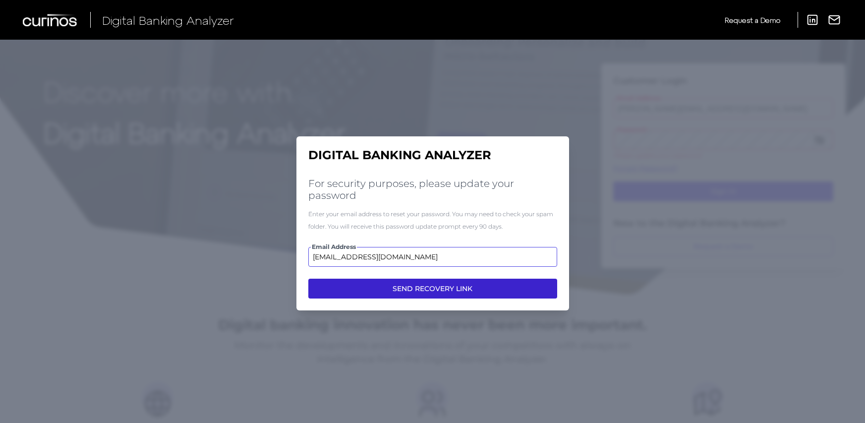  I want to click on span: Email Address, so click(334, 247).